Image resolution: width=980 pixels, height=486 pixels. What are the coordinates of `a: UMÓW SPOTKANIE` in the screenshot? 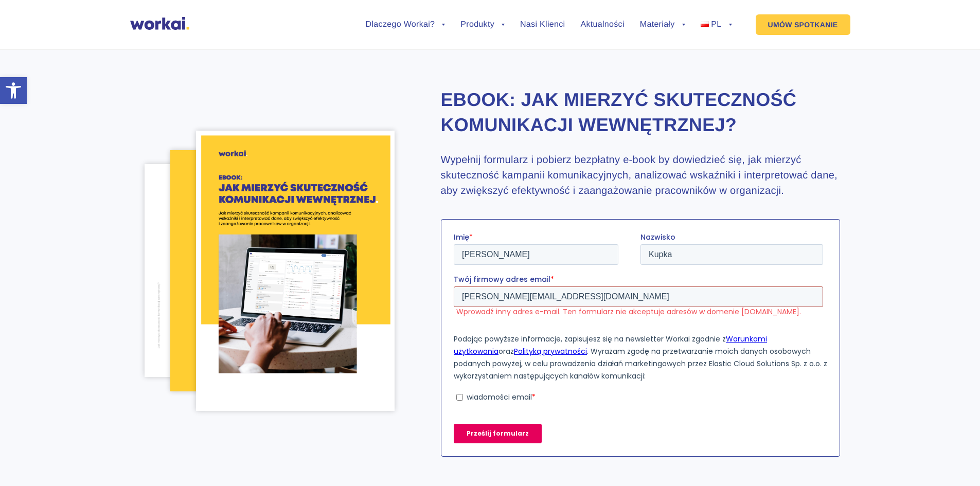 It's located at (804, 25).